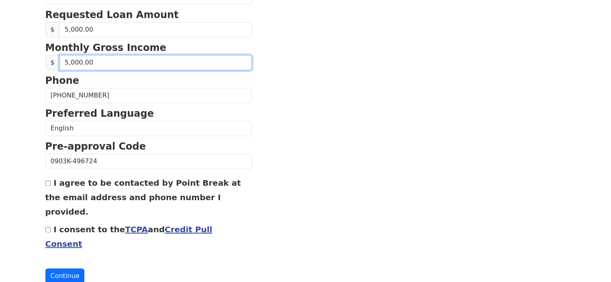 This screenshot has height=282, width=611. Describe the element at coordinates (100, 114) in the screenshot. I see `strong: Preferred Language` at that location.